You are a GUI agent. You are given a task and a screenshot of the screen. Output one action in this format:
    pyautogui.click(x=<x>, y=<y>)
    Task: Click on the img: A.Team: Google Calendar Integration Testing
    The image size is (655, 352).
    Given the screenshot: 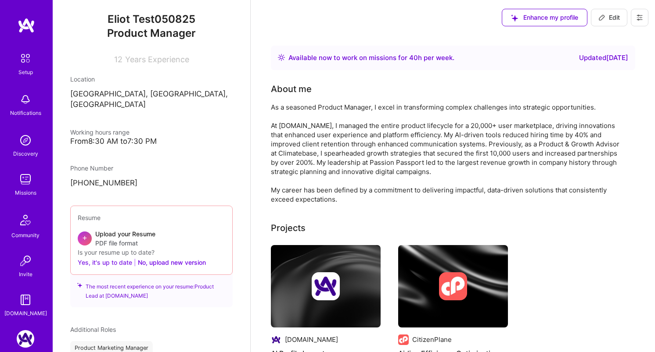 What is the action you would take?
    pyautogui.click(x=25, y=339)
    